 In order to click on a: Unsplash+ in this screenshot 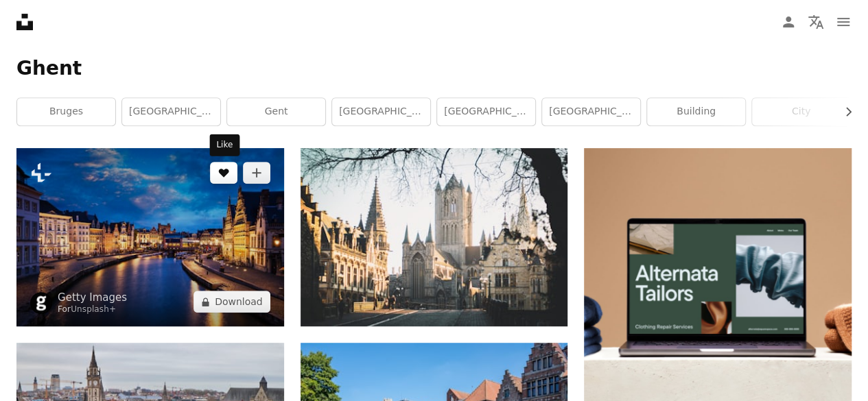, I will do `click(93, 309)`.